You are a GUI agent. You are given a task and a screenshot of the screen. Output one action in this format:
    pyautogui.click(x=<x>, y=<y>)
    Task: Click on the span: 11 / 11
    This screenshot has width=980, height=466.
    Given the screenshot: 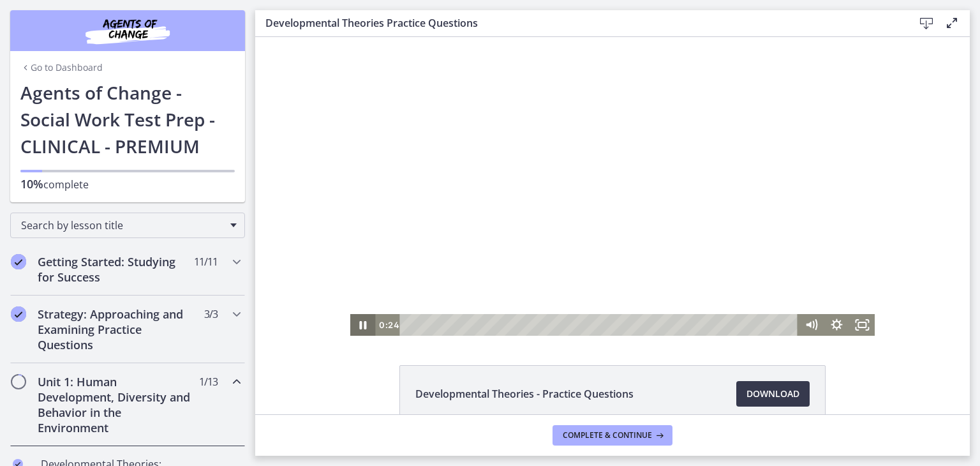 What is the action you would take?
    pyautogui.click(x=205, y=262)
    